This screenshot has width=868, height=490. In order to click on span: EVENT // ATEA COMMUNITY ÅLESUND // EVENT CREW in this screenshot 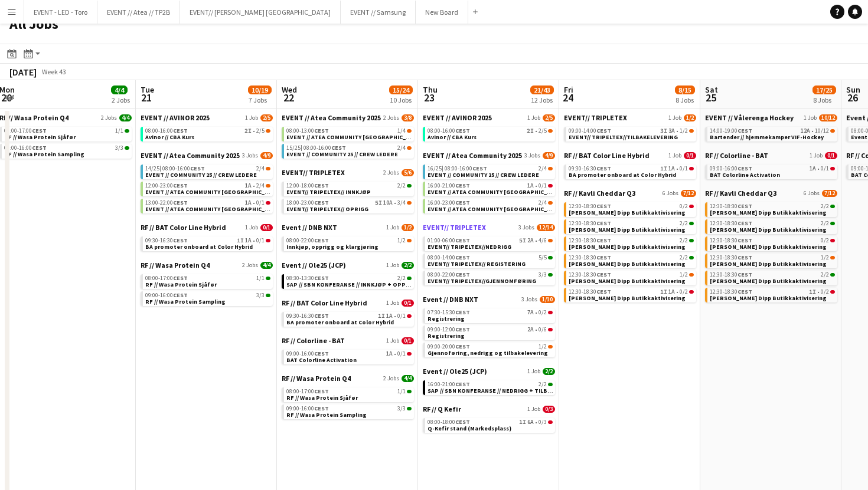, I will do `click(516, 192)`.